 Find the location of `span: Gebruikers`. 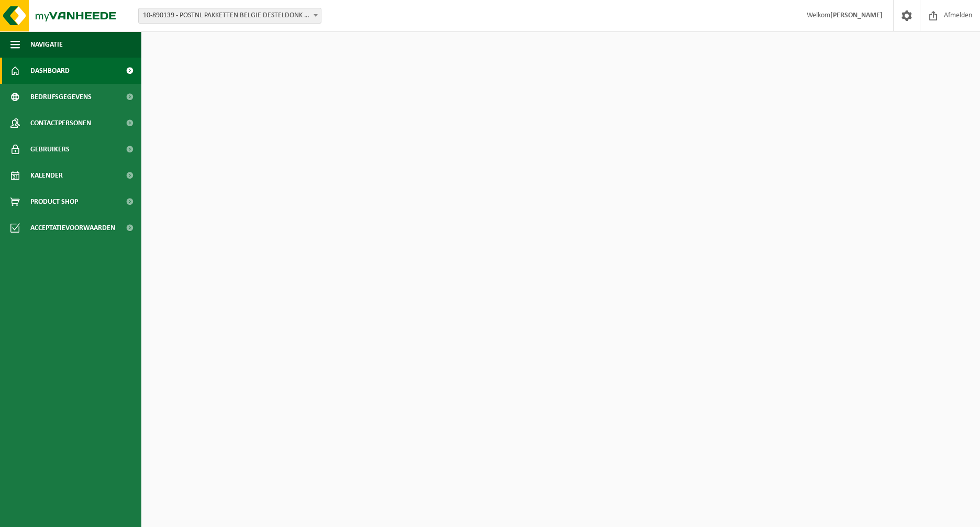

span: Gebruikers is located at coordinates (50, 150).